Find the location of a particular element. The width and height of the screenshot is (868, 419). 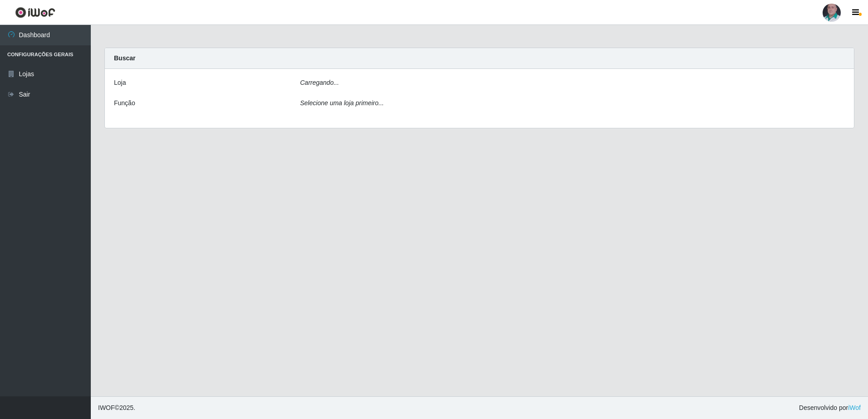

span: © 2025 . is located at coordinates (117, 408).